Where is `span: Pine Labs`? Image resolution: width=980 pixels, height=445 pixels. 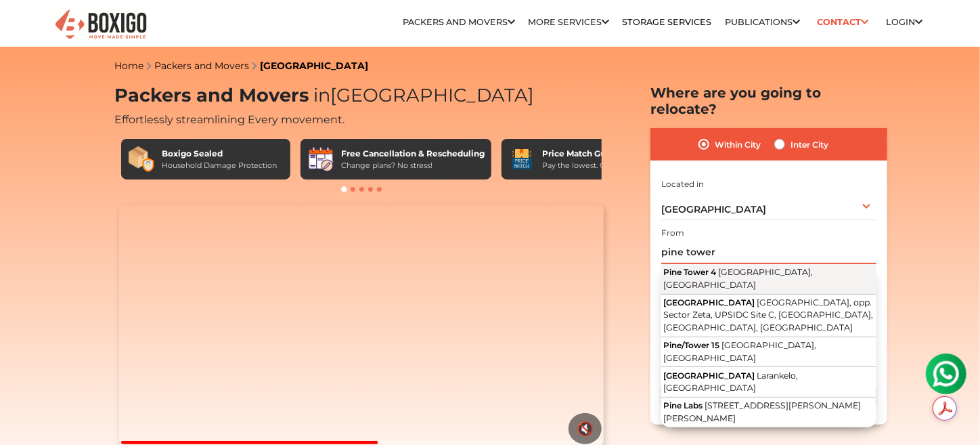
span: Pine Labs is located at coordinates (683, 405).